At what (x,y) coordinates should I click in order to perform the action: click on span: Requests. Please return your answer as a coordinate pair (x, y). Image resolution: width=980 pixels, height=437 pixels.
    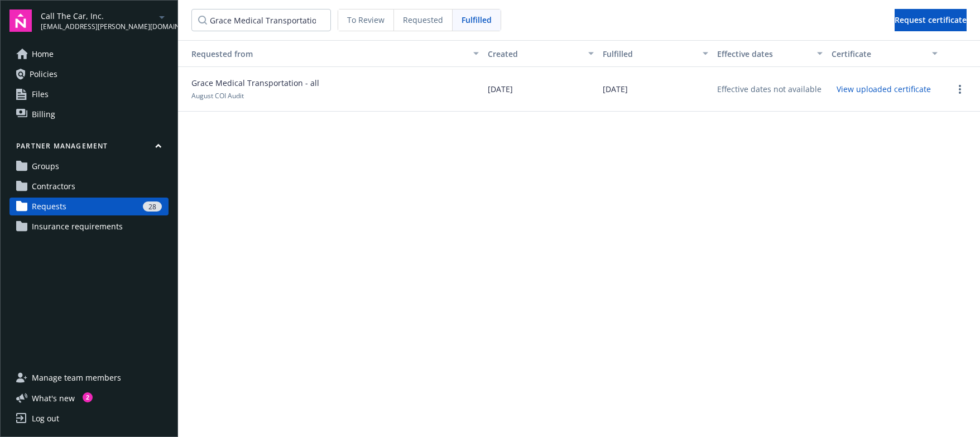
    Looking at the image, I should click on (49, 207).